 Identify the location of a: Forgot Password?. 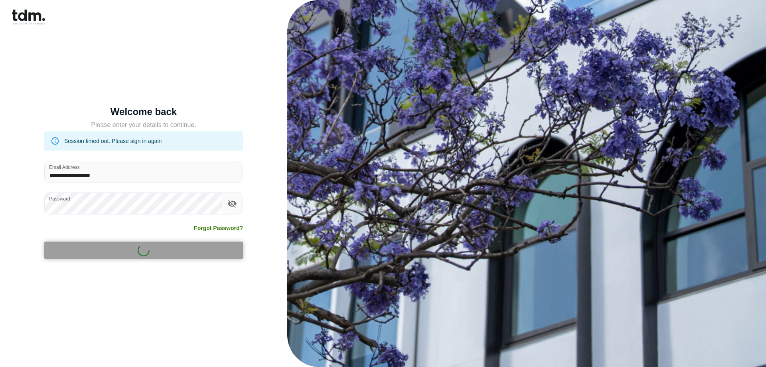
(218, 228).